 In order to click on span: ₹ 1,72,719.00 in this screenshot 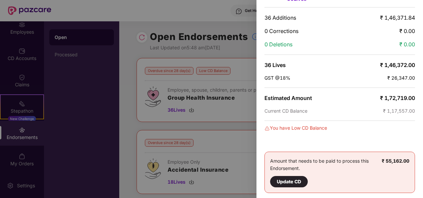, I will do `click(398, 98)`.